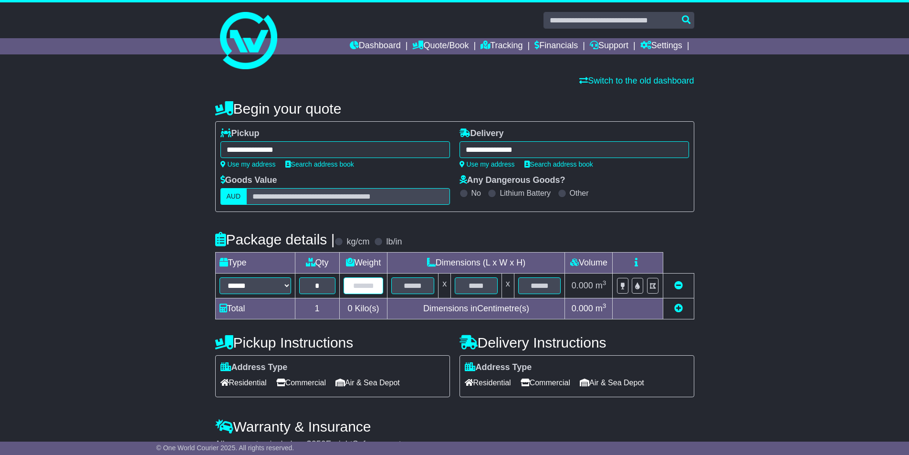 This screenshot has width=909, height=455. I want to click on label: Pickup, so click(240, 134).